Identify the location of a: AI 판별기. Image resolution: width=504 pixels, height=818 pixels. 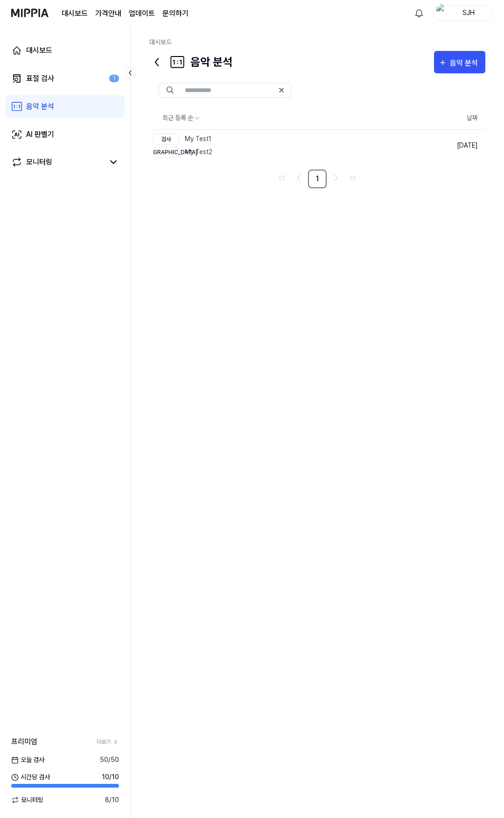
(65, 135).